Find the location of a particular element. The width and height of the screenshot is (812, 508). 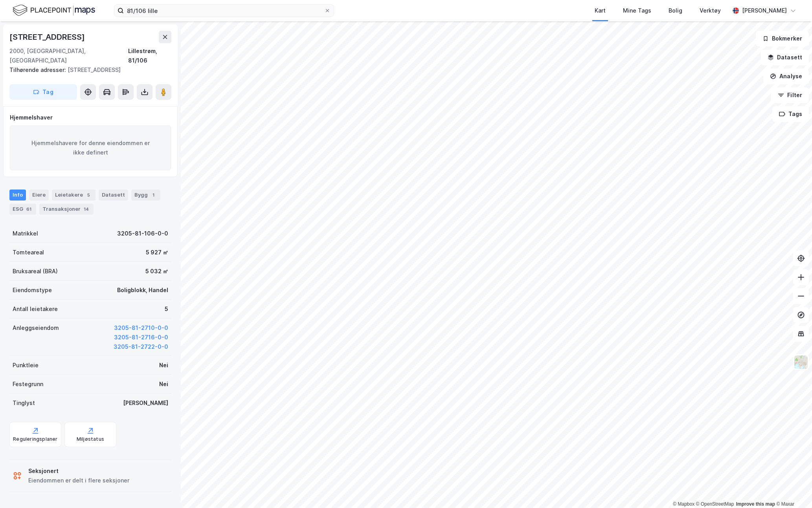

div: Eiendomstype is located at coordinates (32, 290).